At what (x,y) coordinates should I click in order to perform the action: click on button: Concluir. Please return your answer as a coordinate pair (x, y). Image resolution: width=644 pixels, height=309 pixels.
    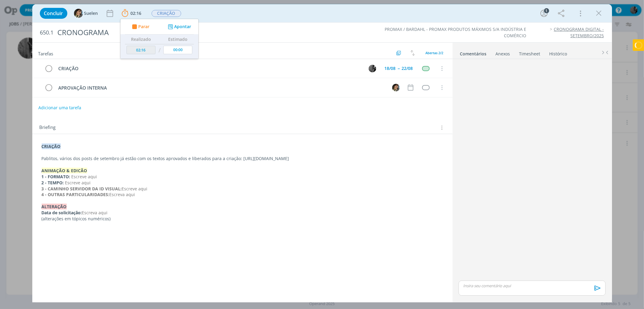
    Looking at the image, I should click on (53, 13).